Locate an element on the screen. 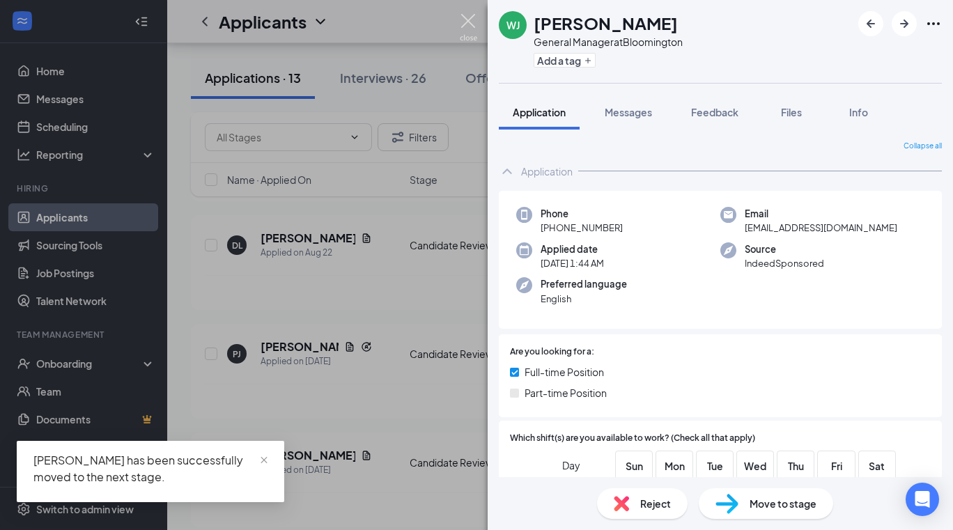  span: IndeedSponsored is located at coordinates (784, 263).